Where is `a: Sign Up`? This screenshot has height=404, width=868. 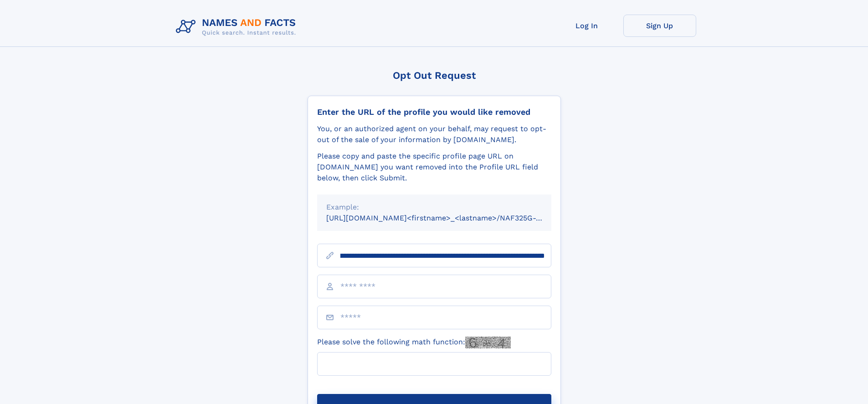
a: Sign Up is located at coordinates (660, 25).